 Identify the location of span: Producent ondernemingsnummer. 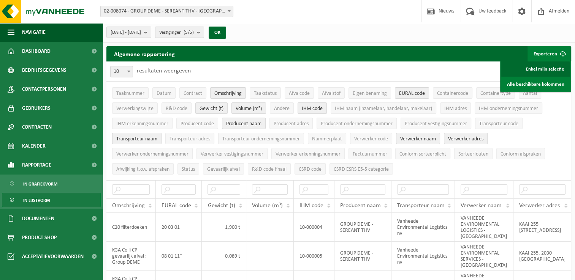
(356, 124).